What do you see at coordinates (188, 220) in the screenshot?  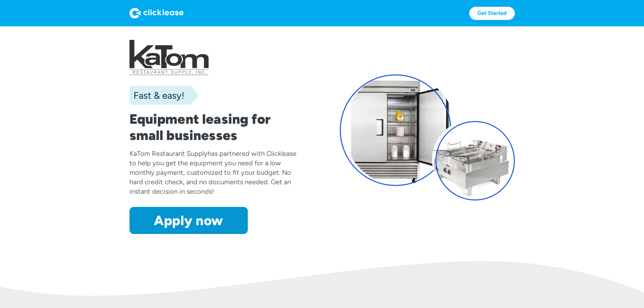 I see `a: Apply now` at bounding box center [188, 220].